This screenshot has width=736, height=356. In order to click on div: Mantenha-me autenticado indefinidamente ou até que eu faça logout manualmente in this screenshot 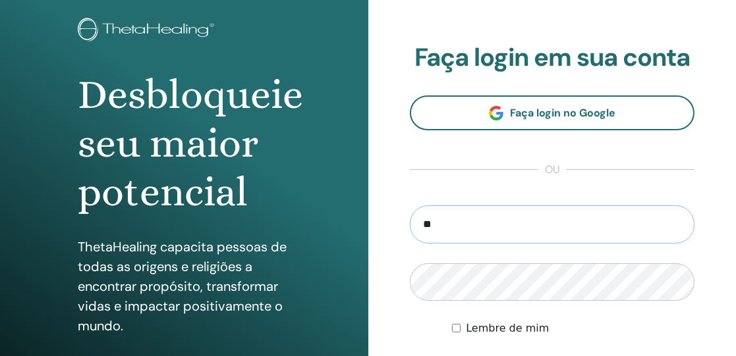, I will do `click(573, 329)`.